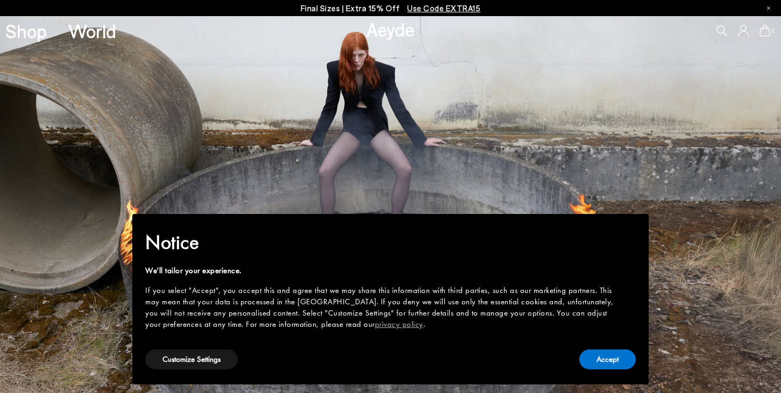 The image size is (781, 393). What do you see at coordinates (382, 243) in the screenshot?
I see `h2: Notice` at bounding box center [382, 243].